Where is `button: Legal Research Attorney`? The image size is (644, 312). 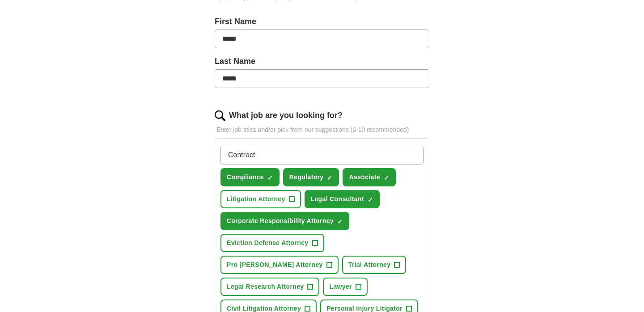 button: Legal Research Attorney is located at coordinates (270, 286).